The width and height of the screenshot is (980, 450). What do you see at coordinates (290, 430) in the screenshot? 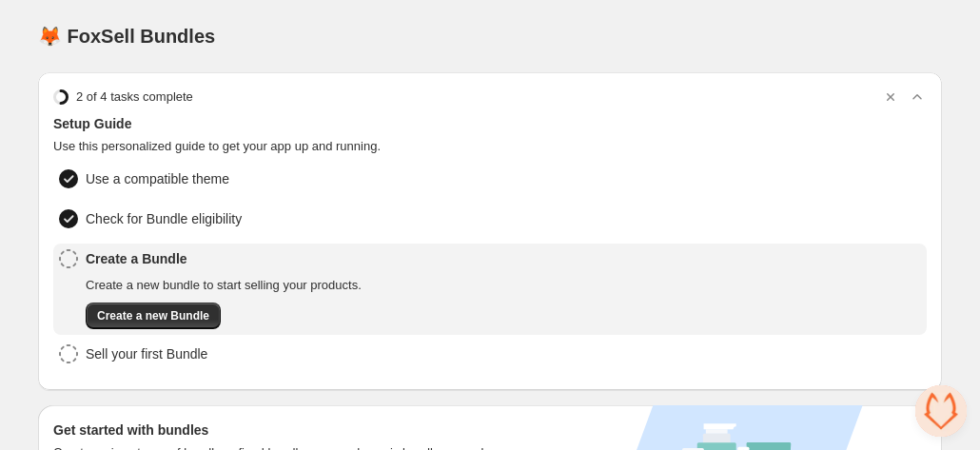
I see `h3: Get started with bundles` at bounding box center [290, 430].